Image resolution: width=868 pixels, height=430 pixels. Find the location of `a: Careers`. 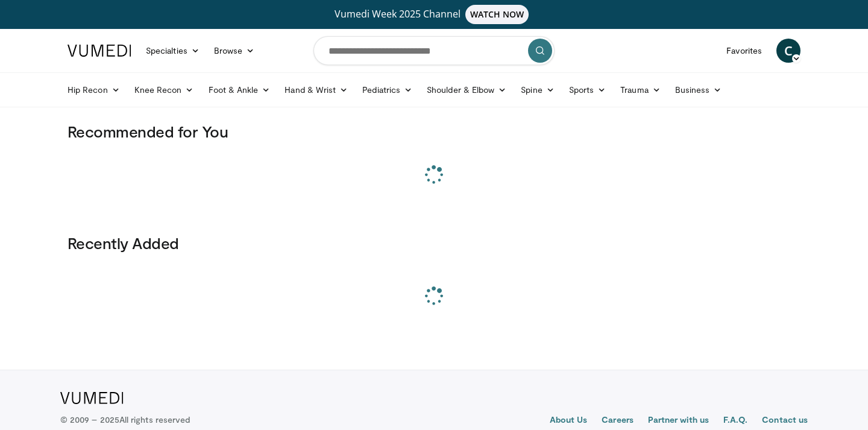

a: Careers is located at coordinates (617, 421).